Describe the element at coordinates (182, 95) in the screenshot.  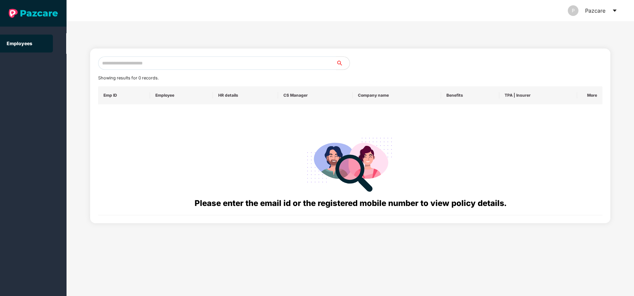
I see `th: Employee` at that location.